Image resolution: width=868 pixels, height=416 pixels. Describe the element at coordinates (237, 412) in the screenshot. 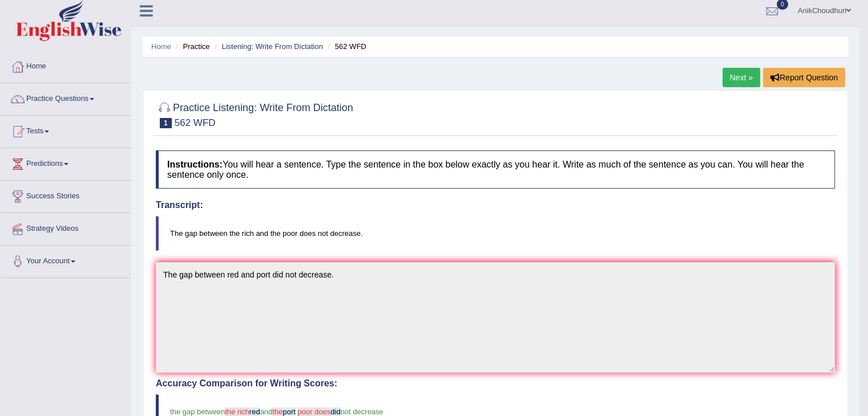

I see `span: the rich` at that location.